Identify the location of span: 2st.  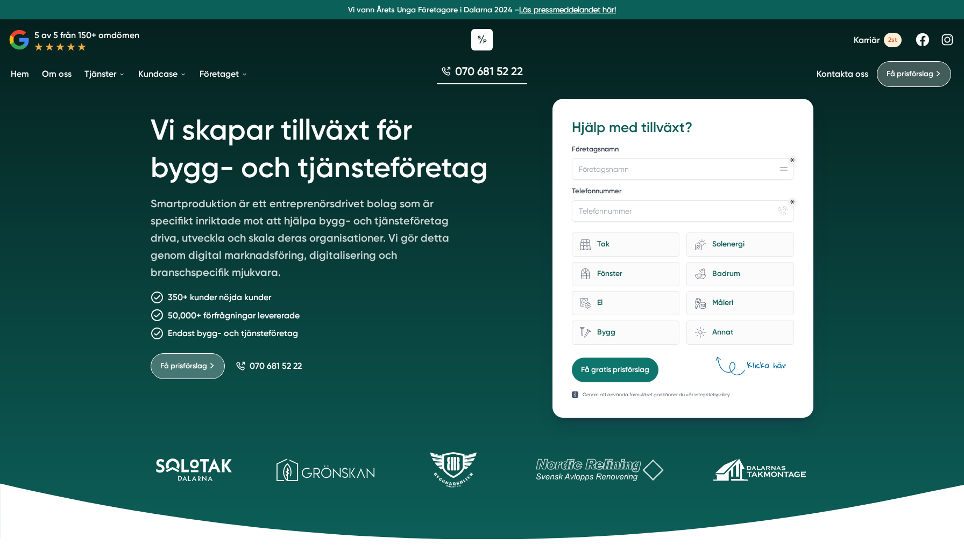
(893, 39).